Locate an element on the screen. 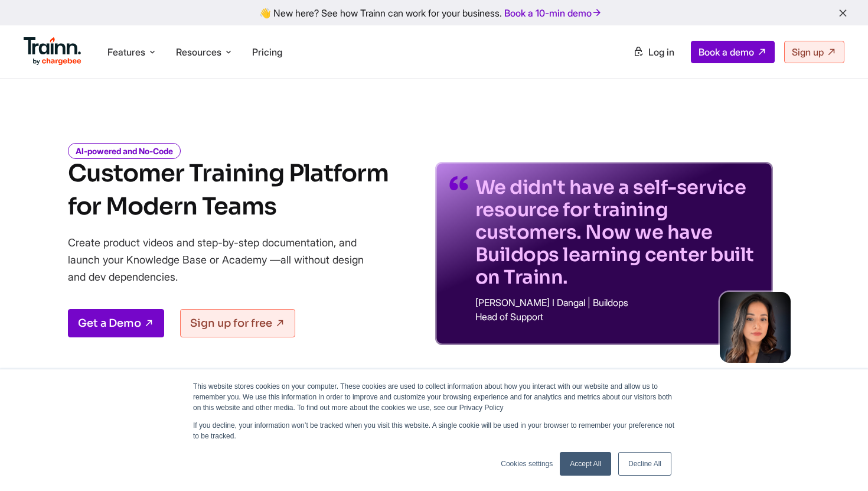 The image size is (868, 491). a: Book a demo is located at coordinates (733, 52).